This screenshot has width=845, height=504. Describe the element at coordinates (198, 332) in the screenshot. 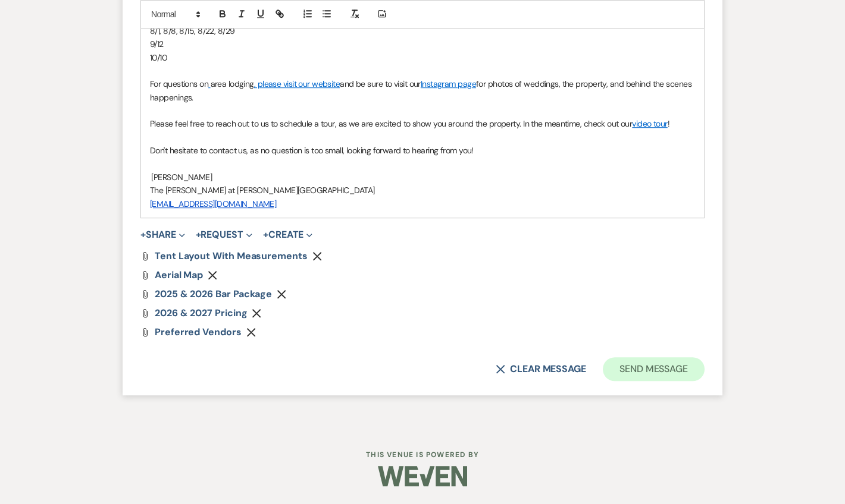

I see `a: Preferred Vendors` at that location.